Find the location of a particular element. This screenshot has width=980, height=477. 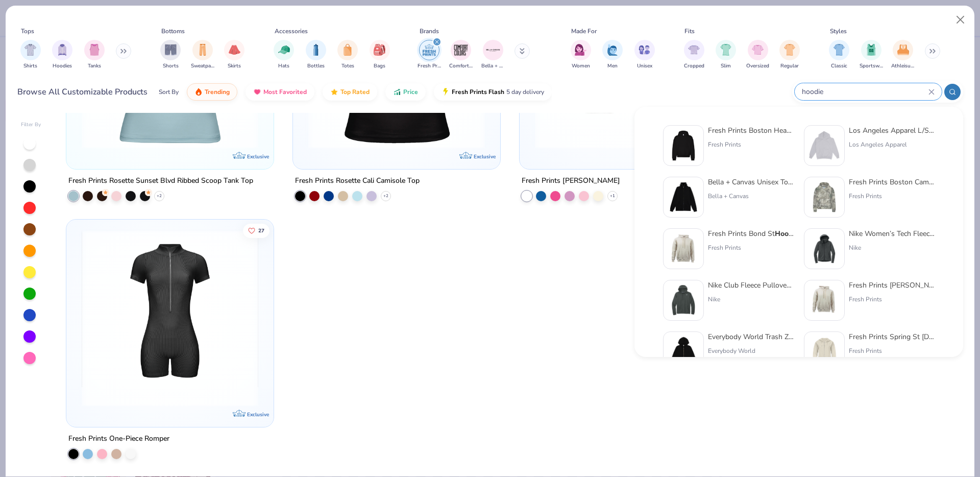

img: Totes Image is located at coordinates (348, 49).